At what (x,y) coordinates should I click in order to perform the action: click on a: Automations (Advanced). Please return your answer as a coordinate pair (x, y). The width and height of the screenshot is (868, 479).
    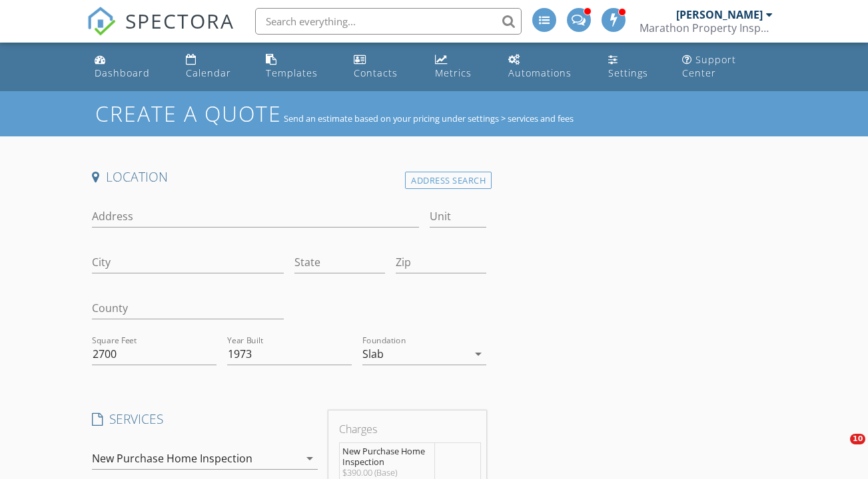
    Looking at the image, I should click on (547, 66).